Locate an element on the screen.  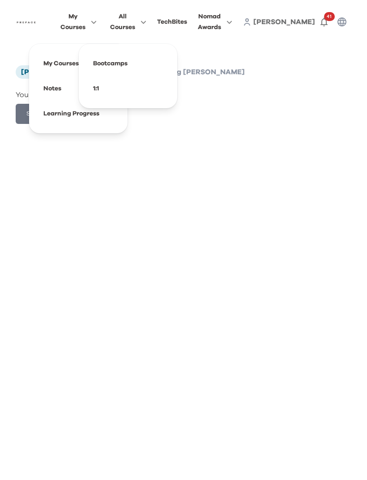
p: You have not signed up for the competition. is located at coordinates (183, 95).